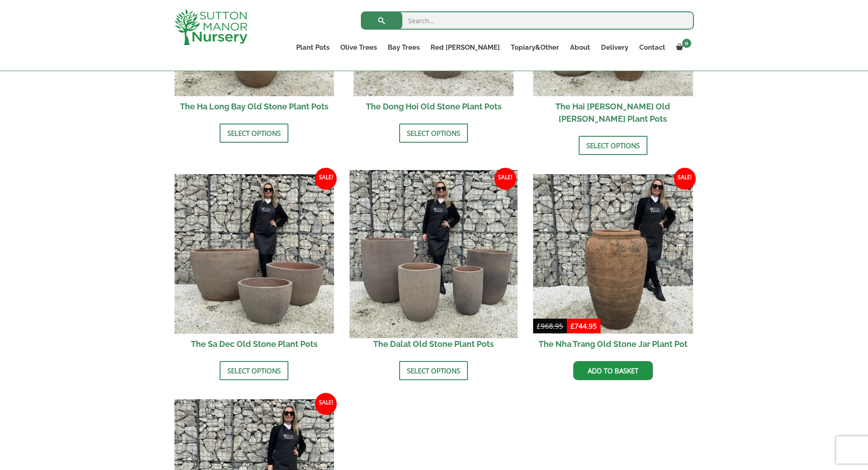  Describe the element at coordinates (580, 47) in the screenshot. I see `a: About` at that location.